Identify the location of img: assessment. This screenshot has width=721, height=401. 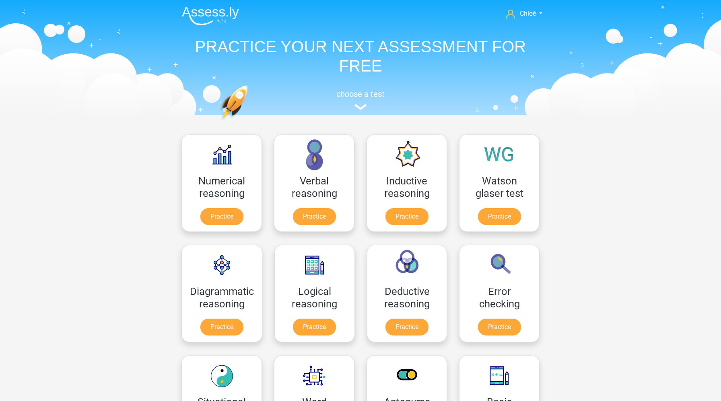
(360, 107).